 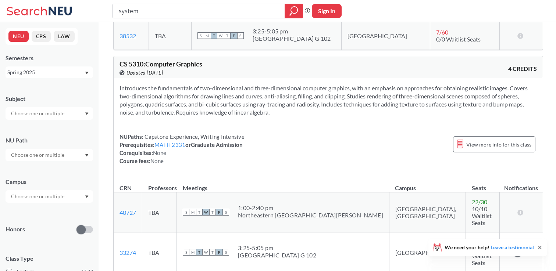 What do you see at coordinates (127, 212) in the screenshot?
I see `a: 40727` at bounding box center [127, 212].